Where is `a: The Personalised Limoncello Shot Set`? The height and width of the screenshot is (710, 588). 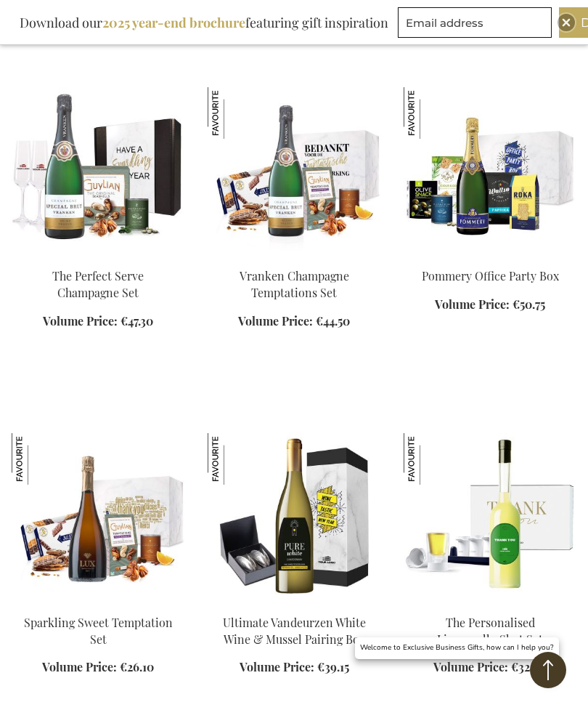
a: The Personalised Limoncello Shot Set is located at coordinates (491, 630).